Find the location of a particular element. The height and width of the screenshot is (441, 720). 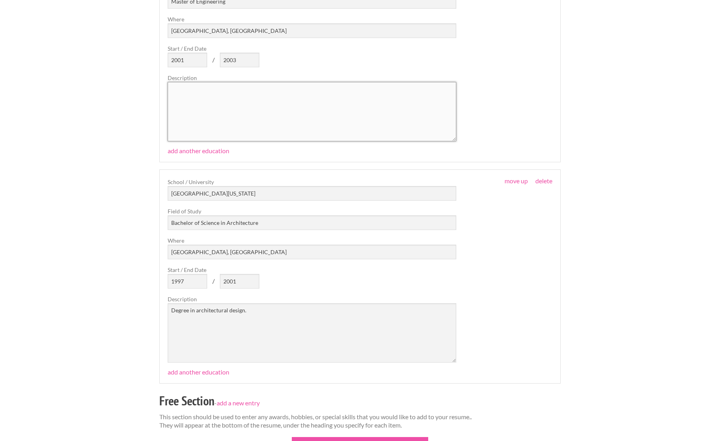

input: Title is located at coordinates (312, 222).